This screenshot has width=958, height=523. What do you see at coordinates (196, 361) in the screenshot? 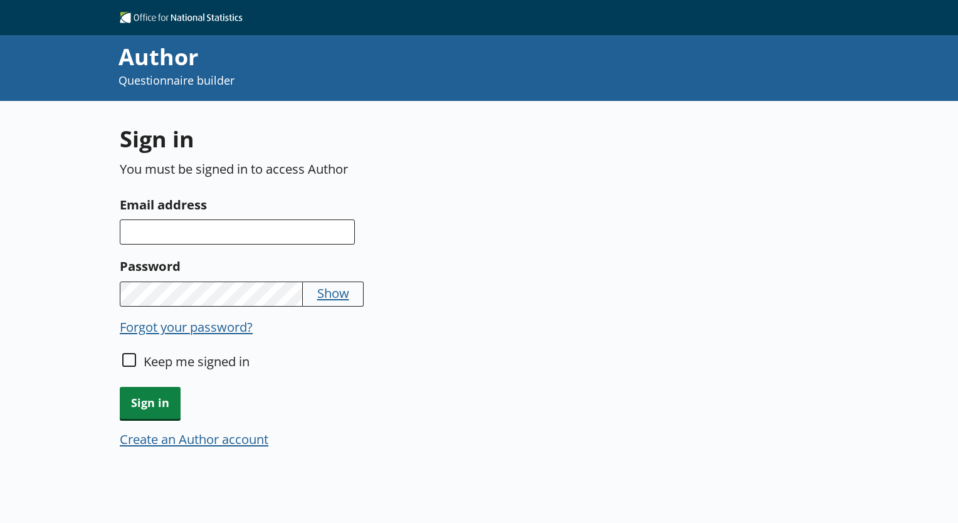
I see `label: Keep me signed in` at bounding box center [196, 361].